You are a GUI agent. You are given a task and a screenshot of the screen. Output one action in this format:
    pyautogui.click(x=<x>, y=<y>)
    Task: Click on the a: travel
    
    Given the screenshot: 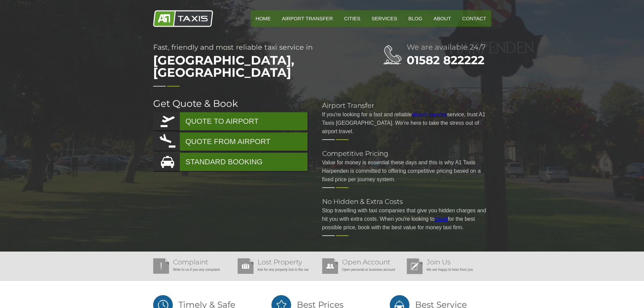 What is the action you would take?
    pyautogui.click(x=441, y=219)
    